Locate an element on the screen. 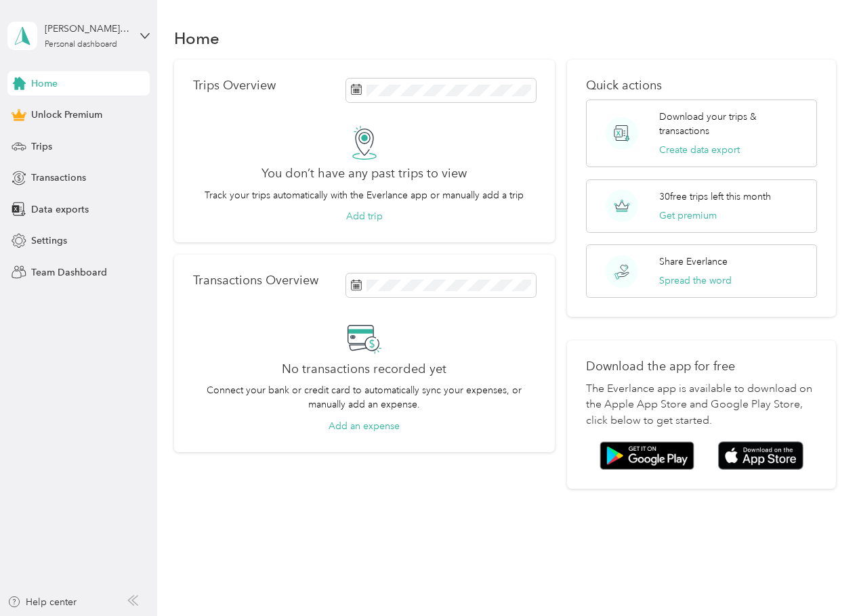  p: The Everlance app is available to download on the Apple App Store and Google Play Store, click be... is located at coordinates (701, 405).